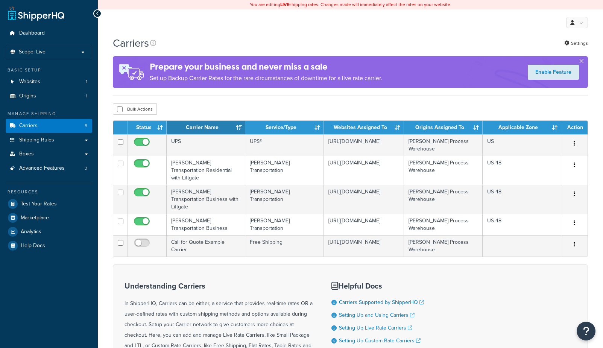 The height and width of the screenshot is (348, 603). I want to click on button: Bulk Actions, so click(135, 109).